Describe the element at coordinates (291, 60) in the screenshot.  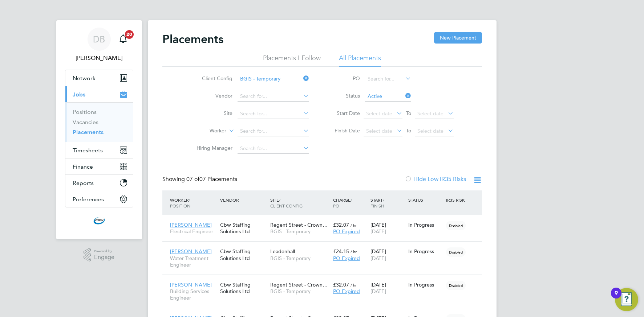
I see `li: Placements I Follow` at that location.